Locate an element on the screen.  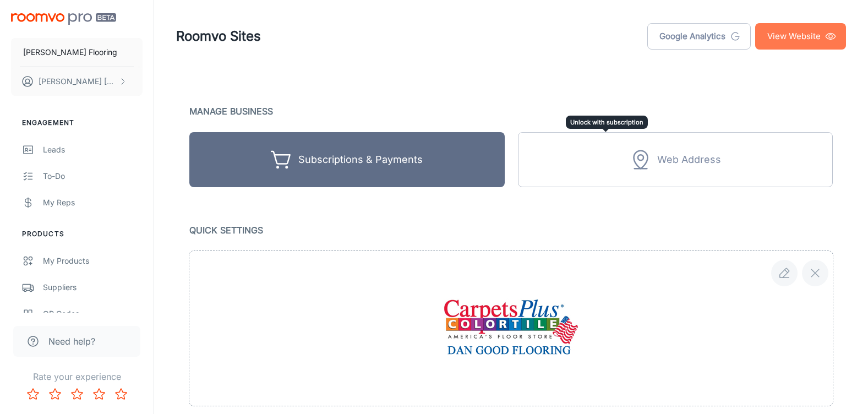
p: Manage Business is located at coordinates (511, 111).